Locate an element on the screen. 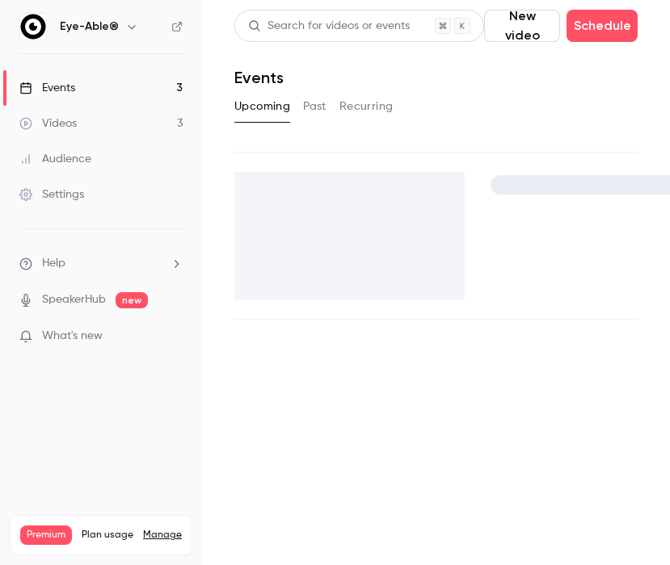 This screenshot has width=670, height=565. div: Events is located at coordinates (47, 88).